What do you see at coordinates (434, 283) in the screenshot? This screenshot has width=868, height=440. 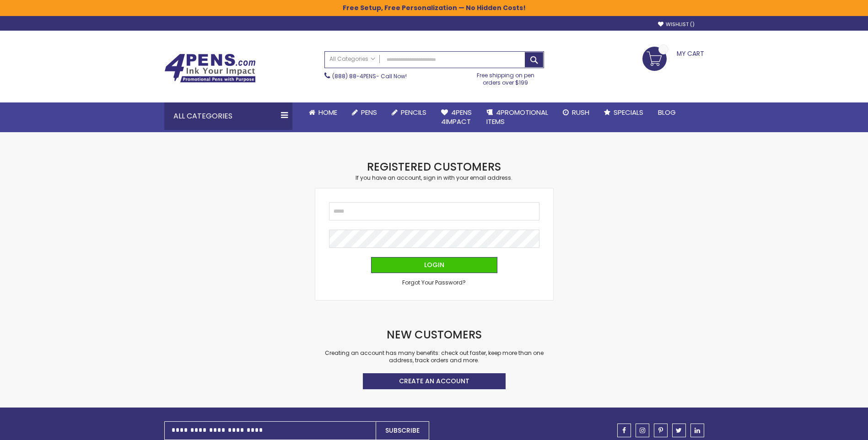 I see `a: Forgot Your Password?` at bounding box center [434, 283].